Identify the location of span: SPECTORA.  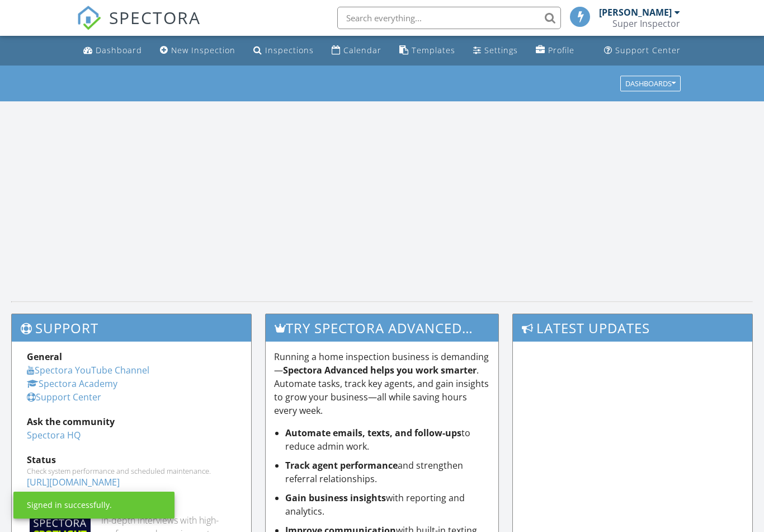
(155, 17).